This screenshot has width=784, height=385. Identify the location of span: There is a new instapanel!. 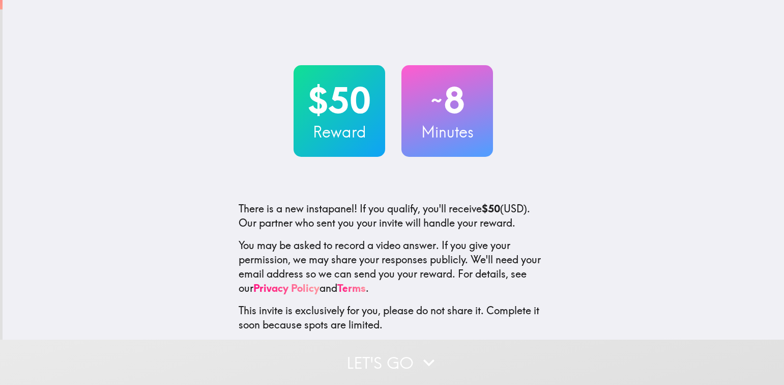
(298, 208).